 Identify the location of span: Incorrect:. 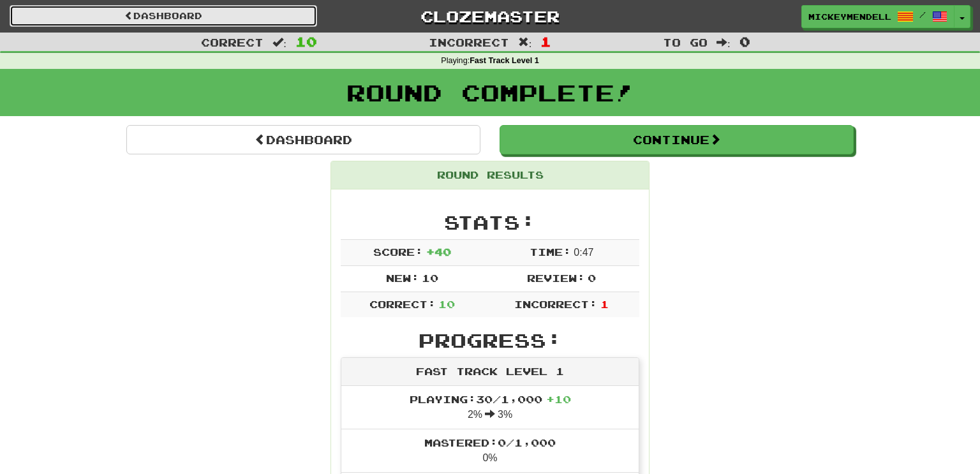
(556, 304).